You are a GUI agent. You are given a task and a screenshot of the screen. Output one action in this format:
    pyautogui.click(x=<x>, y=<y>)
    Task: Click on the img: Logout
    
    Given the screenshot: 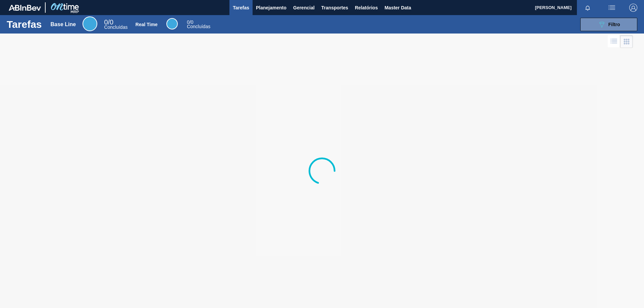 What is the action you would take?
    pyautogui.click(x=633, y=8)
    